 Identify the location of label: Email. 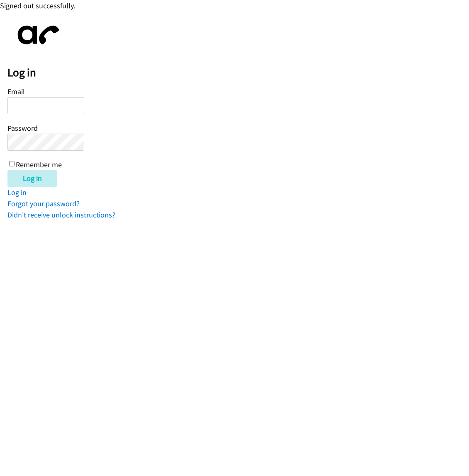
(16, 92).